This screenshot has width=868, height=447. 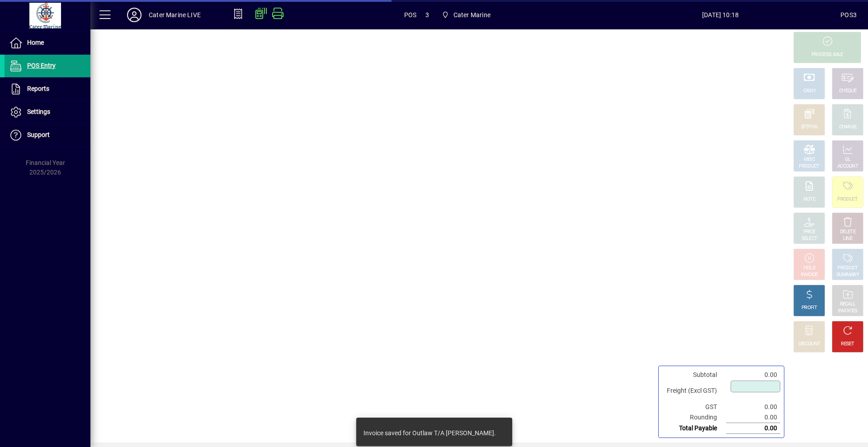 What do you see at coordinates (810, 344) in the screenshot?
I see `div: DISCOUNT` at bounding box center [810, 344].